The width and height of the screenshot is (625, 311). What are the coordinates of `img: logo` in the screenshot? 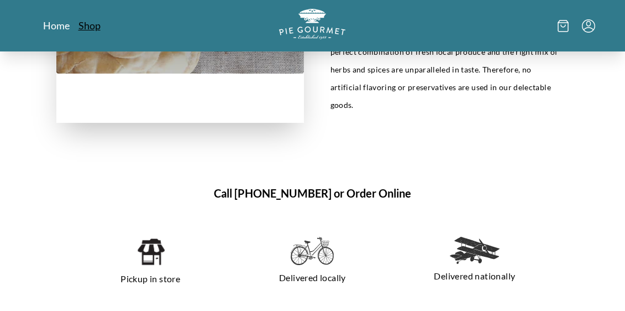 It's located at (312, 24).